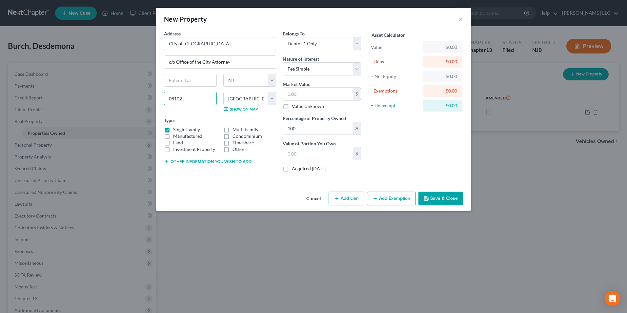  I want to click on input: Enter zip..., so click(190, 98).